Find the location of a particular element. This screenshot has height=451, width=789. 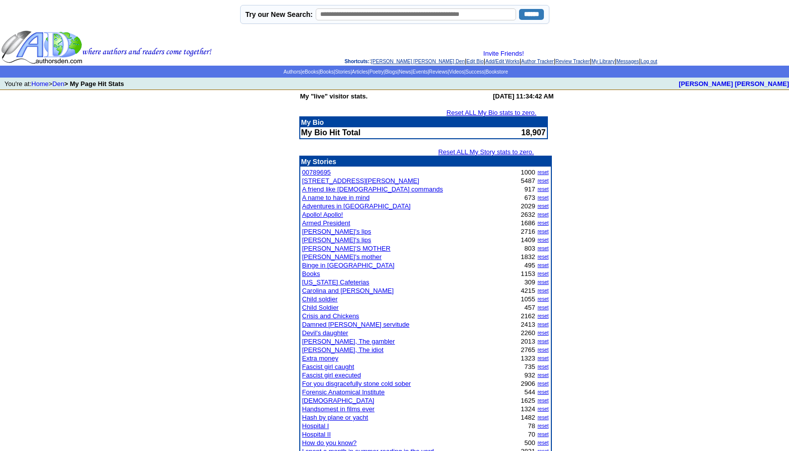

font: 1324 is located at coordinates (528, 409).